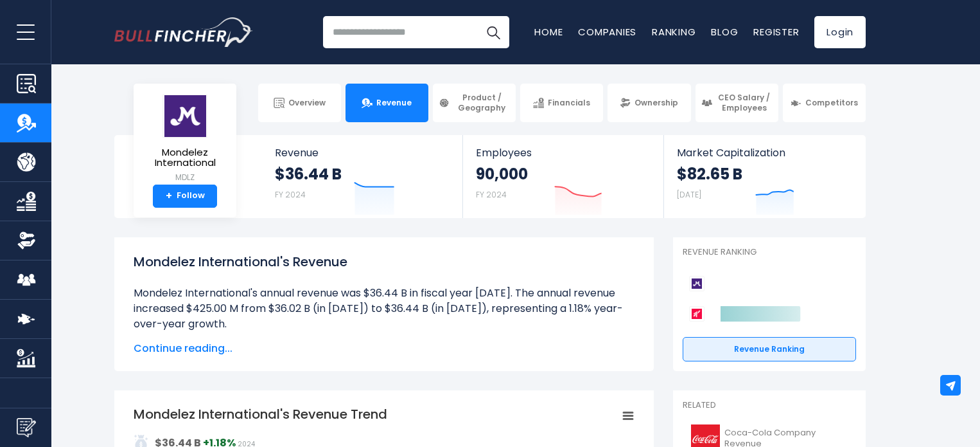  Describe the element at coordinates (185, 157) in the screenshot. I see `span: Mondelez International` at that location.